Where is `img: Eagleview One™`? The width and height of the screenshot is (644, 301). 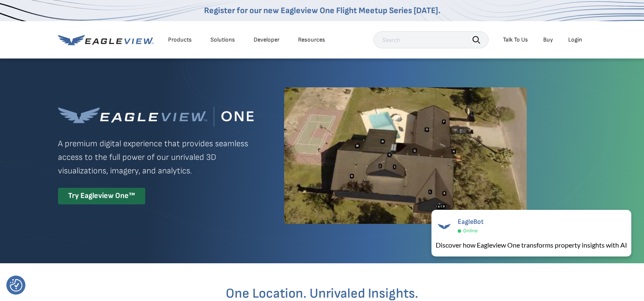 img: Eagleview One™ is located at coordinates (156, 117).